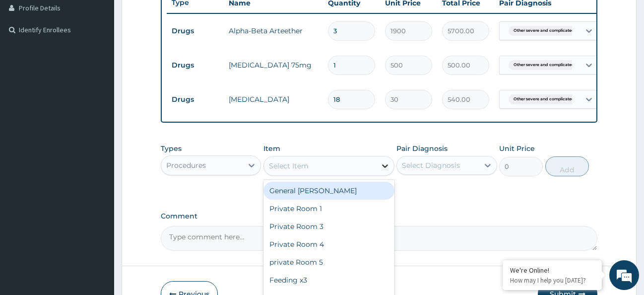 The width and height of the screenshot is (644, 295). I want to click on label: Comment, so click(379, 216).